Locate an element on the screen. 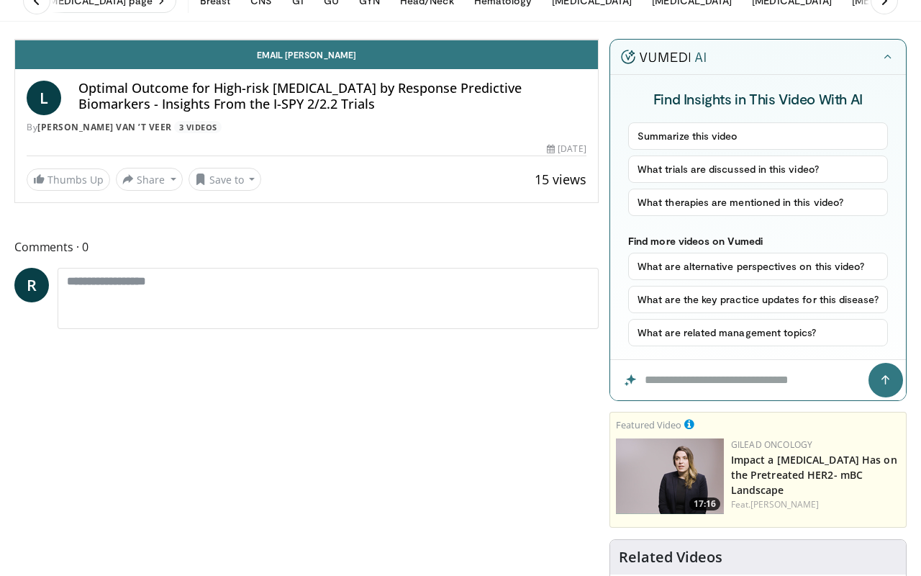 The height and width of the screenshot is (576, 921). button: What are alternative perspectives on this video? is located at coordinates (758, 266).